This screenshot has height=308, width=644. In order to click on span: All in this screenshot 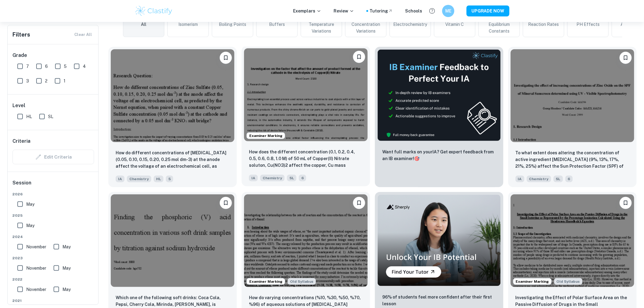, I will do `click(144, 25)`.